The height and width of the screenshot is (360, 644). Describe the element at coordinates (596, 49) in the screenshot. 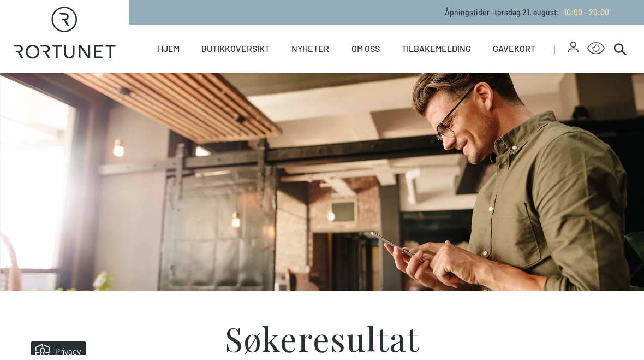

I see `button: Open Accessibility Menu` at that location.